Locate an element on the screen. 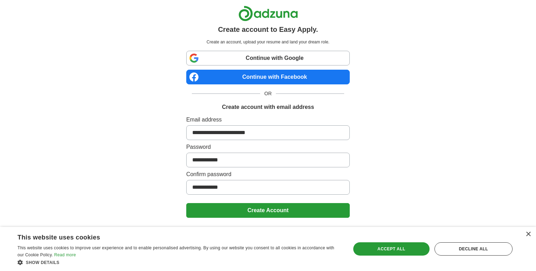 The image size is (536, 271). label: Password is located at coordinates (268, 147).